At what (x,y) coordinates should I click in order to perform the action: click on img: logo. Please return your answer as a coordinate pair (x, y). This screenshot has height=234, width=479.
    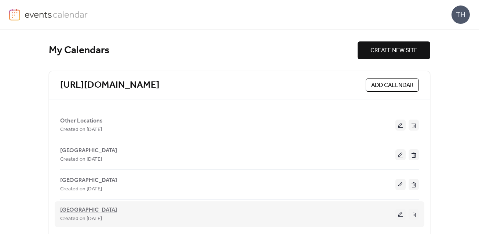
    Looking at the image, I should click on (15, 15).